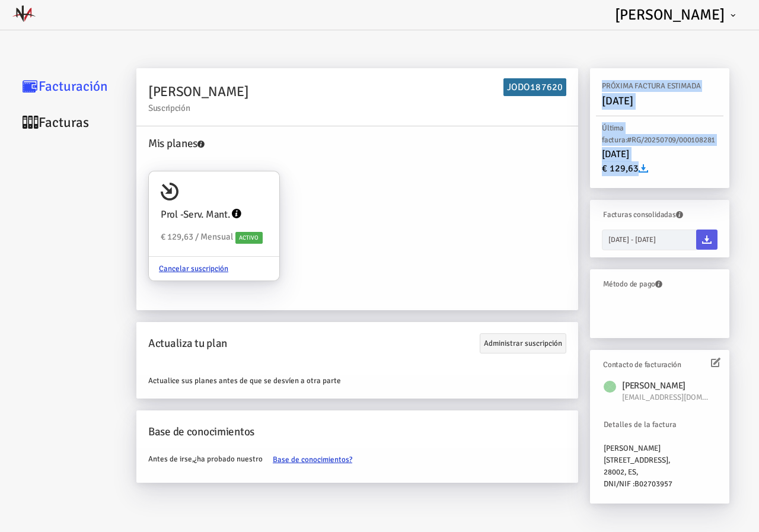 The image size is (759, 532). What do you see at coordinates (659, 86) in the screenshot?
I see `h6: PRÓXIMA FACTURA ESTIMADA` at bounding box center [659, 86].